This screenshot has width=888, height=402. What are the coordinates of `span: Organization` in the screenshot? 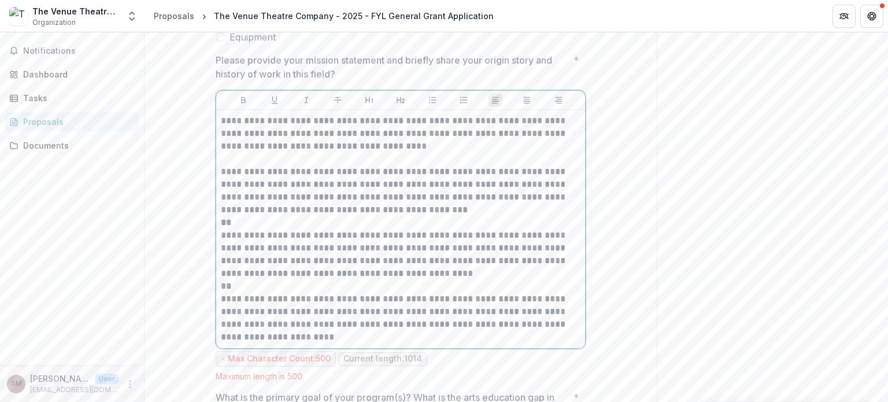 It's located at (54, 23).